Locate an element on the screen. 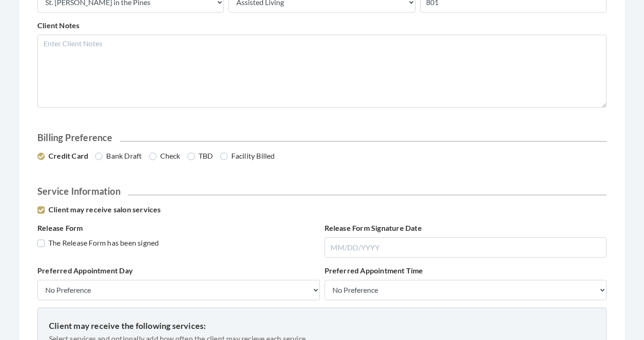 The width and height of the screenshot is (644, 340). input: MM/DD/YYYY is located at coordinates (466, 247).